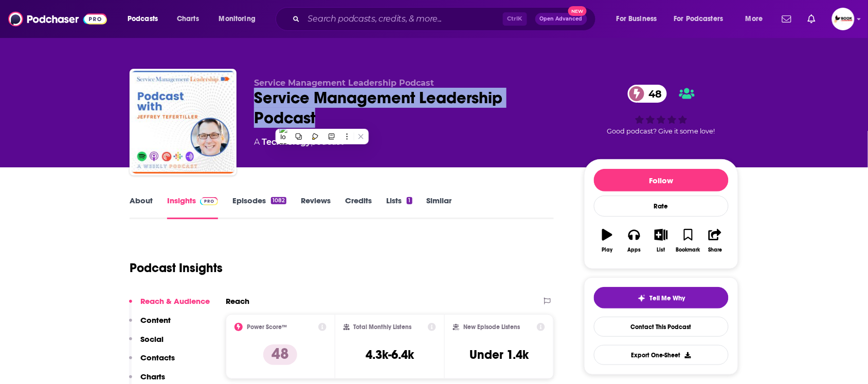 The width and height of the screenshot is (868, 384). I want to click on h1: Podcast Insights, so click(176, 268).